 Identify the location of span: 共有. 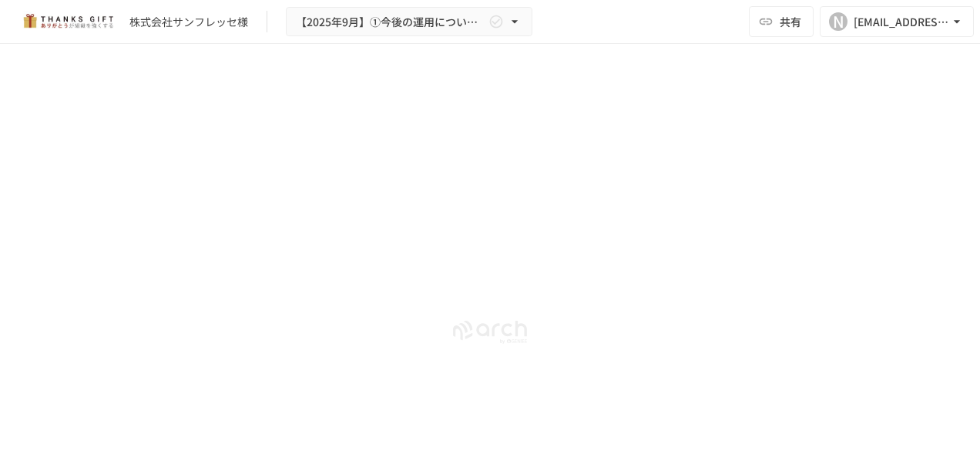
(790, 22).